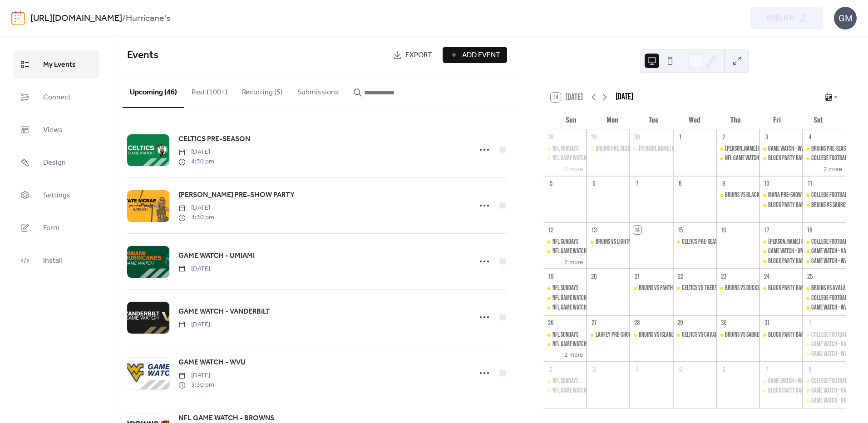 Image resolution: width=868 pixels, height=423 pixels. I want to click on div: 1, so click(681, 136).